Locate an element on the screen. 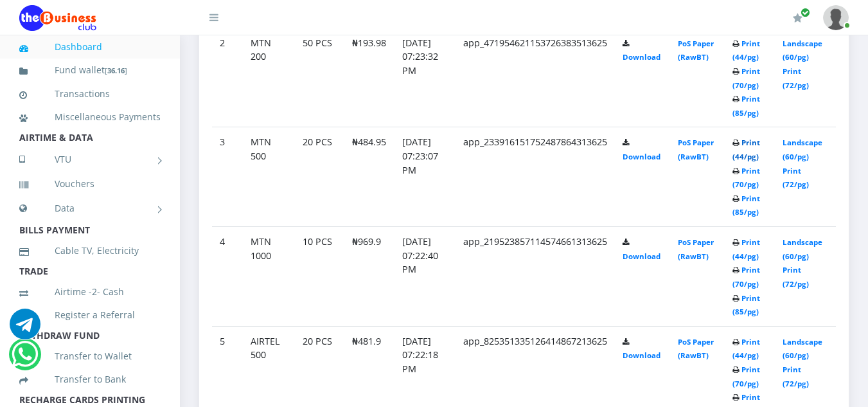 This screenshot has height=407, width=868. td: 20 PCS is located at coordinates (319, 177).